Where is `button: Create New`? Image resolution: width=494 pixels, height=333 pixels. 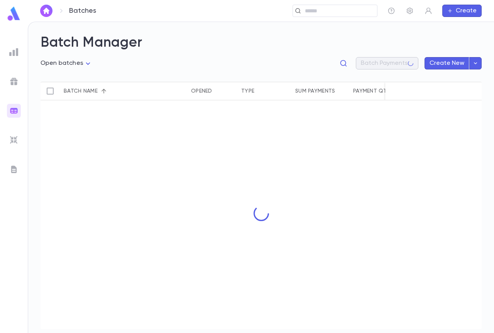
button: Create New is located at coordinates (447, 63).